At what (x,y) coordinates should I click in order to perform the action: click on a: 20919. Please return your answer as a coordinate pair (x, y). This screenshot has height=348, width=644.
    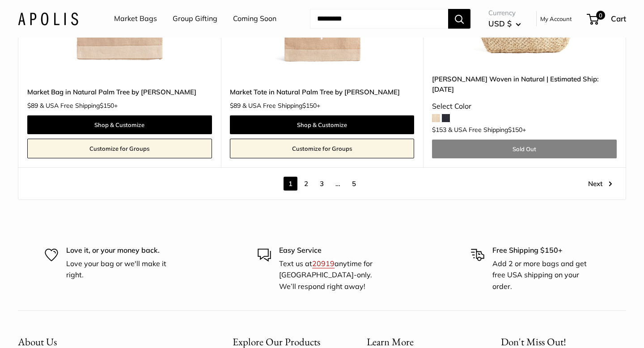
    Looking at the image, I should click on (323, 264).